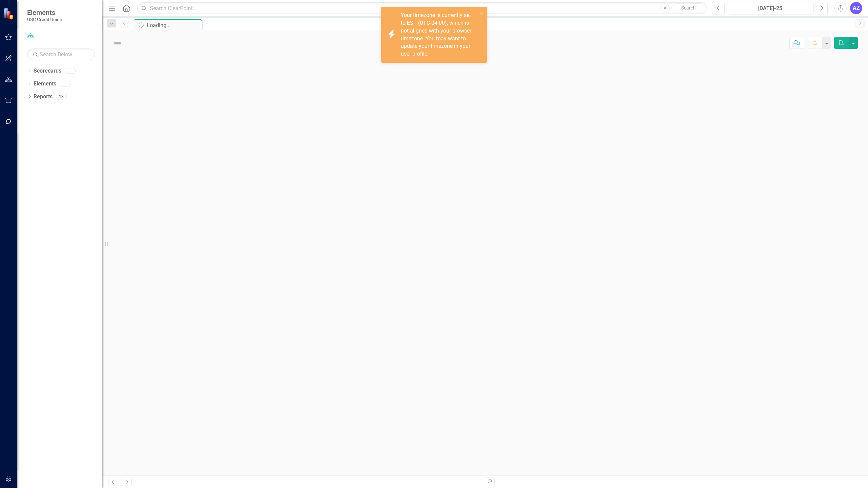 The image size is (868, 488). What do you see at coordinates (422, 8) in the screenshot?
I see `input: Search ClearPoint...` at bounding box center [422, 8].